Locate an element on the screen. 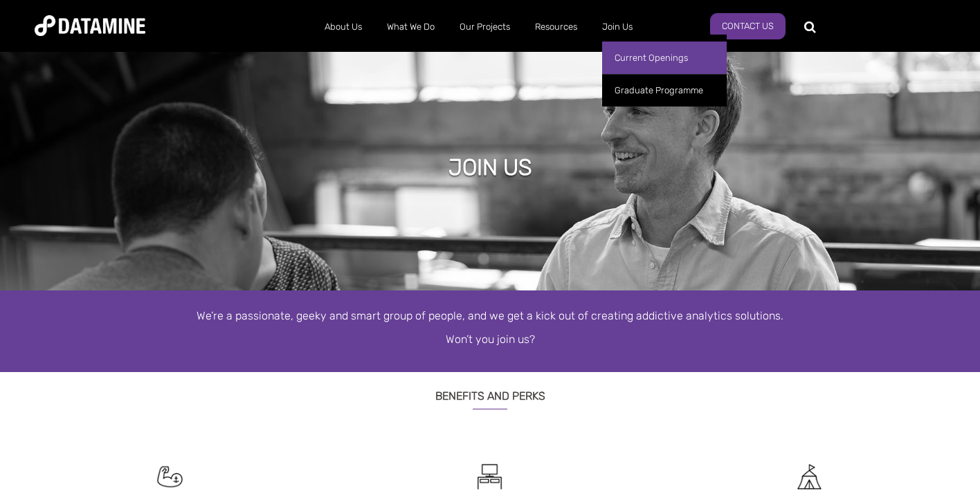 Image resolution: width=980 pixels, height=491 pixels. a: About Us is located at coordinates (344, 27).